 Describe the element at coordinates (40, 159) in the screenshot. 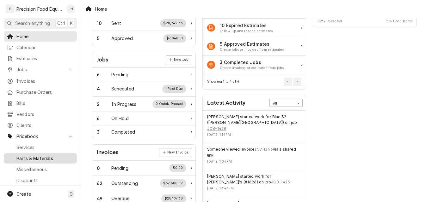

I see `a: Parts & Materials` at that location.